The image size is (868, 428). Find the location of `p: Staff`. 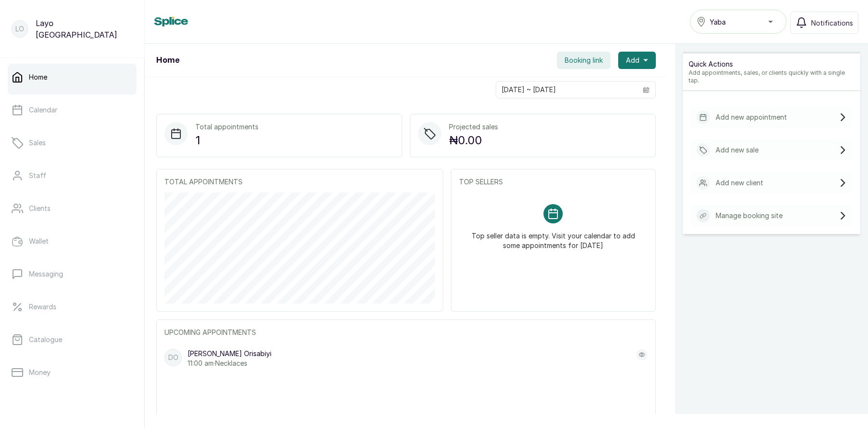

p: Staff is located at coordinates (37, 176).